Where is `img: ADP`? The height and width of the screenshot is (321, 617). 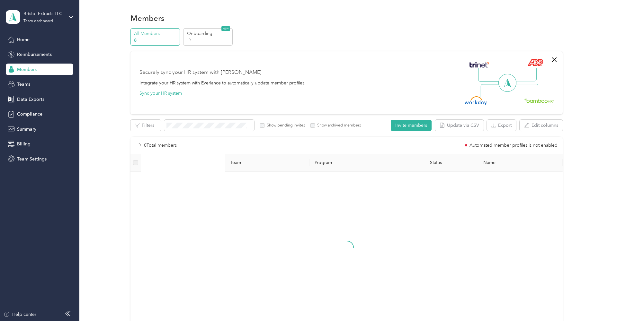
img: ADP is located at coordinates (535, 62).